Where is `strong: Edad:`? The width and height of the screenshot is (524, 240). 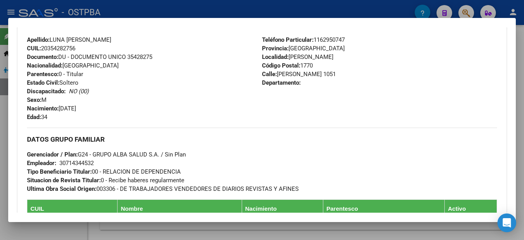 strong: Edad: is located at coordinates (34, 117).